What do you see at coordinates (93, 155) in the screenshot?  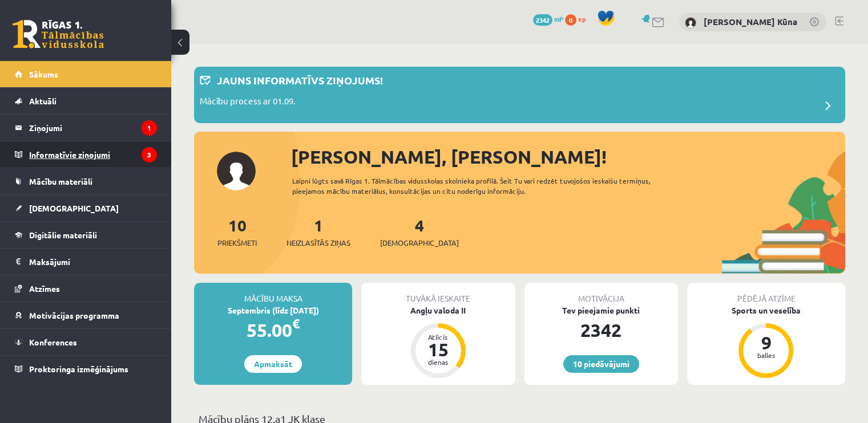 I see `legend: Informatīvie ziņojumi` at bounding box center [93, 155].